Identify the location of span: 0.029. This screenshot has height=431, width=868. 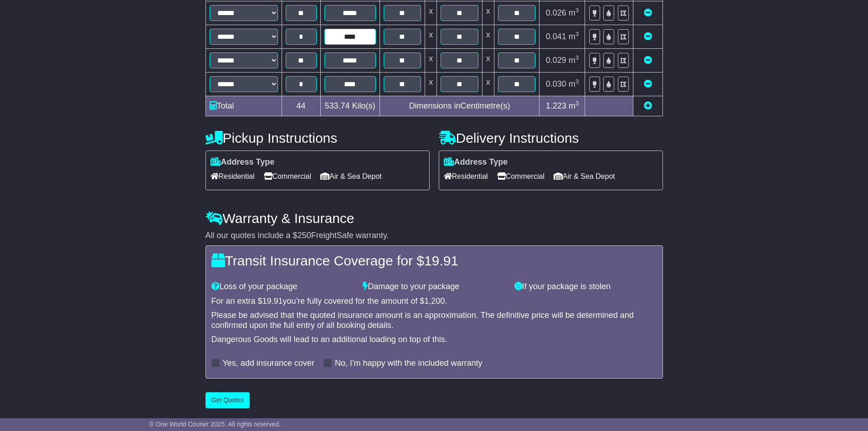
(556, 60).